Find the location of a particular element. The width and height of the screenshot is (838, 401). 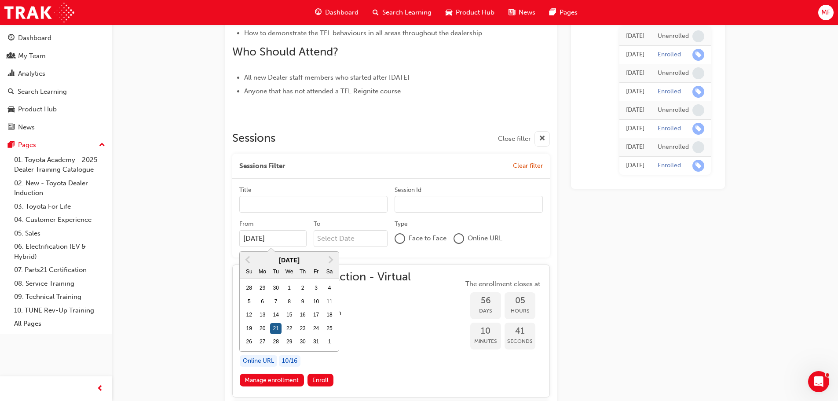

div: Session Id is located at coordinates (408, 190).